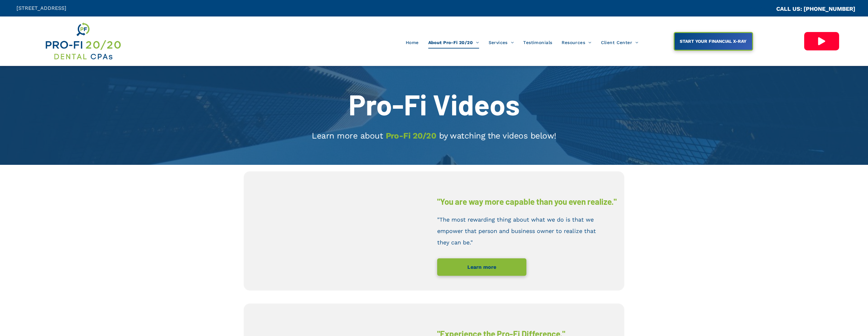 This screenshot has width=868, height=336. Describe the element at coordinates (620, 42) in the screenshot. I see `a: Client Center` at that location.